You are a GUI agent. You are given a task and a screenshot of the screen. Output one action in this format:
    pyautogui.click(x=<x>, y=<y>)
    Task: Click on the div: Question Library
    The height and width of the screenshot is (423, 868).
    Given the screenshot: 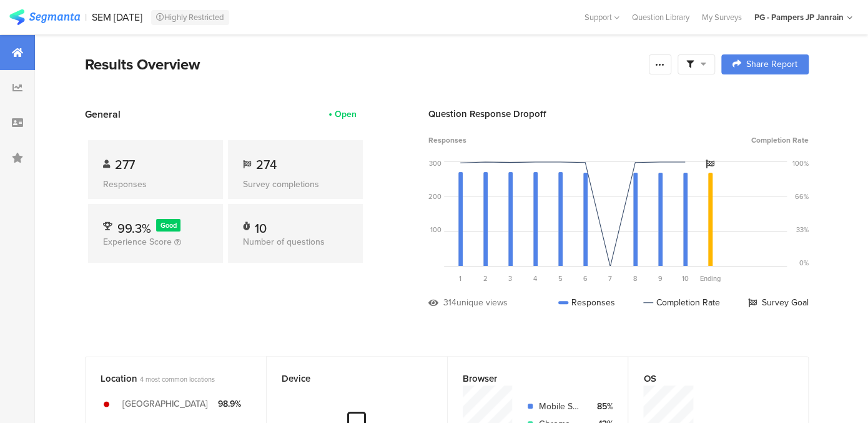 What is the action you would take?
    pyautogui.click(x=661, y=17)
    